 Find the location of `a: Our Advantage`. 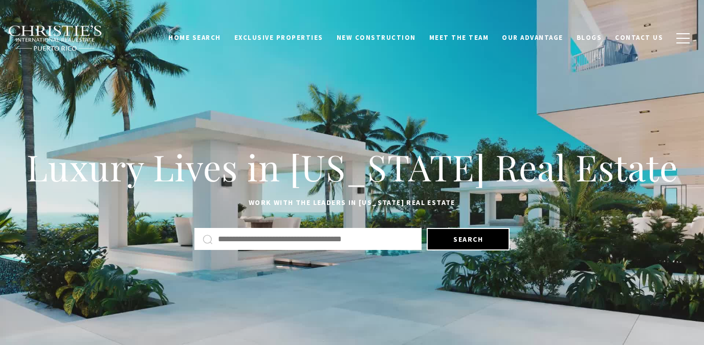

a: Our Advantage is located at coordinates (532, 38).